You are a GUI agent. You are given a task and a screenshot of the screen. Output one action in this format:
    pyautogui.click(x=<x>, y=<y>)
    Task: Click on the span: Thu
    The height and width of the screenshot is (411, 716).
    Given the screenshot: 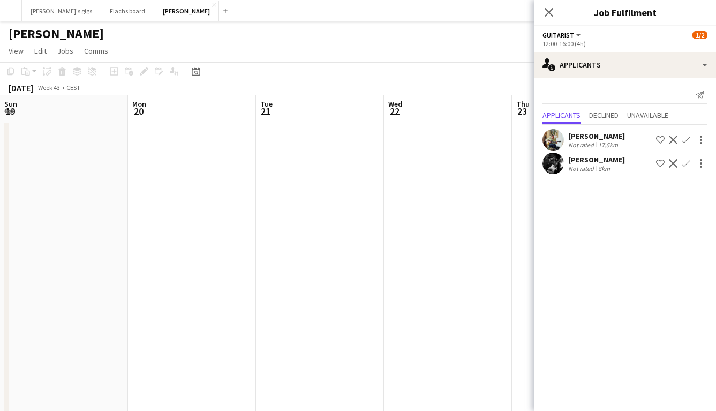 What is the action you would take?
    pyautogui.click(x=523, y=104)
    